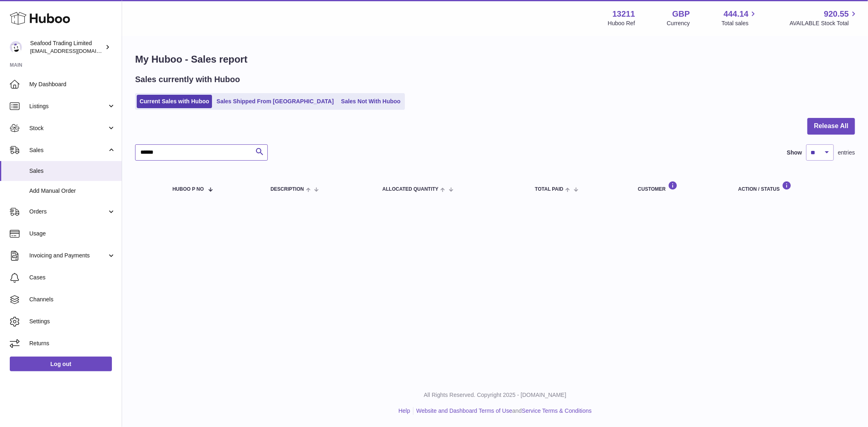 The width and height of the screenshot is (868, 427). I want to click on label: Show, so click(795, 153).